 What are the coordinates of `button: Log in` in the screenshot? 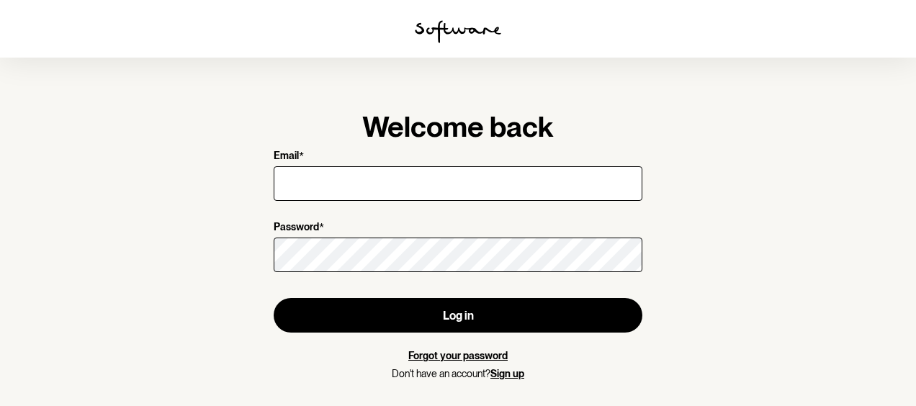 It's located at (458, 315).